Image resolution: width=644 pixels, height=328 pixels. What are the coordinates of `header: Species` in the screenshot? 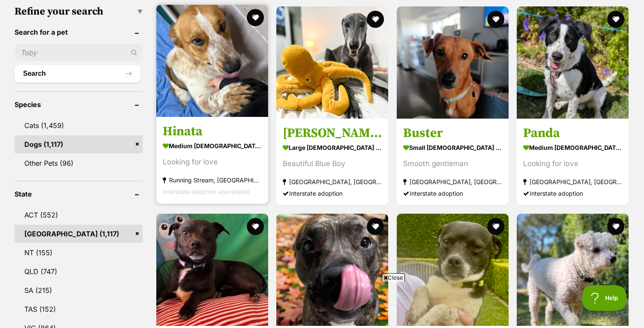 It's located at (78, 104).